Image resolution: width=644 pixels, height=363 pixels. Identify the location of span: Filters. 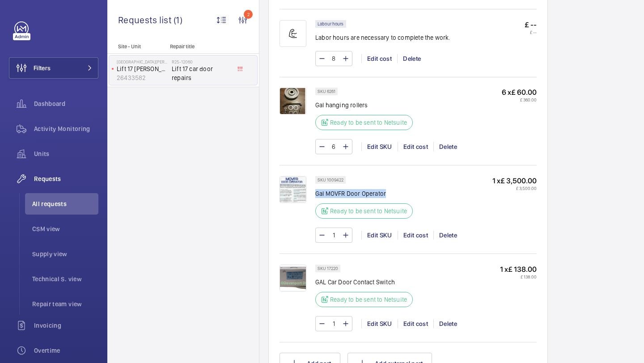
(42, 68).